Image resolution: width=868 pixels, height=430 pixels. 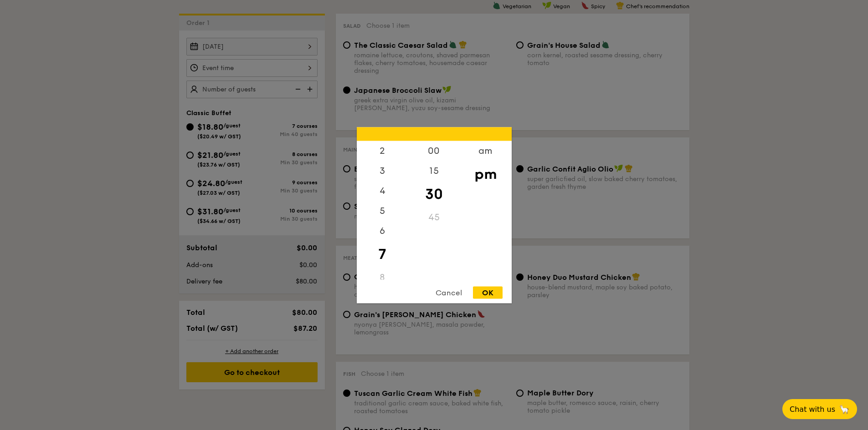 What do you see at coordinates (382, 210) in the screenshot?
I see `div: 5` at bounding box center [382, 210].